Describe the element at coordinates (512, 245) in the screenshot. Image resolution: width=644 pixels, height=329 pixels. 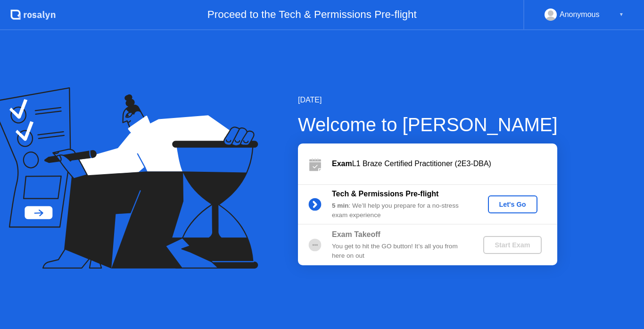
I see `button: Start Exam` at that location.